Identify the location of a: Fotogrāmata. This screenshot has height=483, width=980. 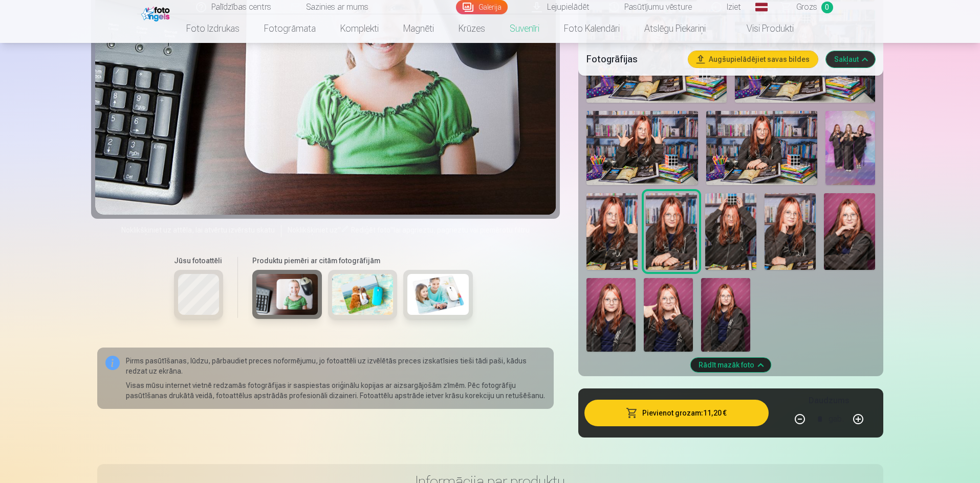
(290, 29).